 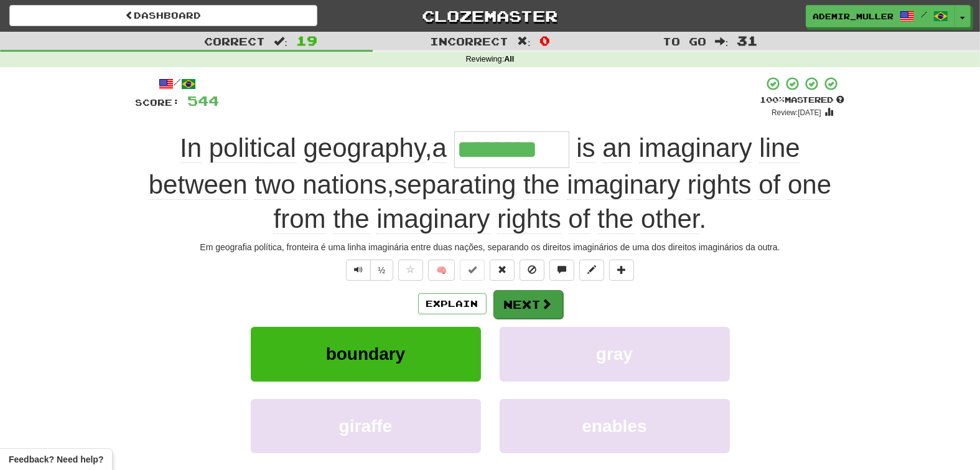 What do you see at coordinates (56, 459) in the screenshot?
I see `span: Open feedback widget` at bounding box center [56, 459].